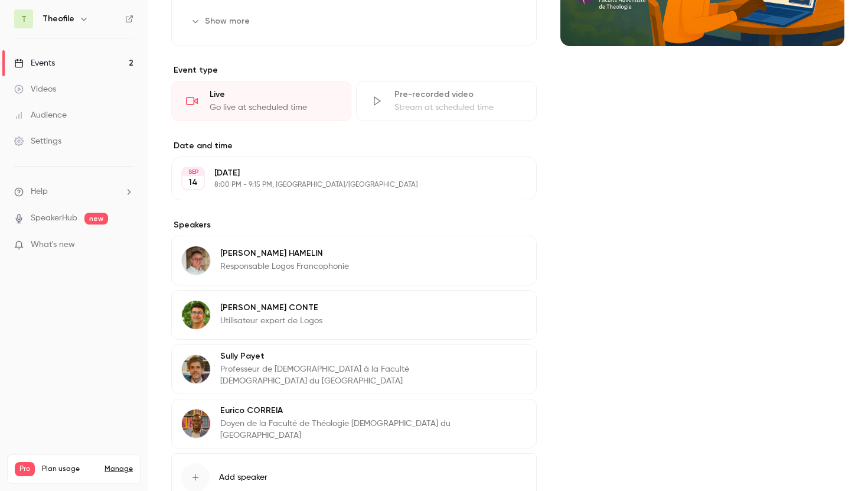 The image size is (868, 491). What do you see at coordinates (74, 191) in the screenshot?
I see `li: help-dropdown-opener` at bounding box center [74, 191].